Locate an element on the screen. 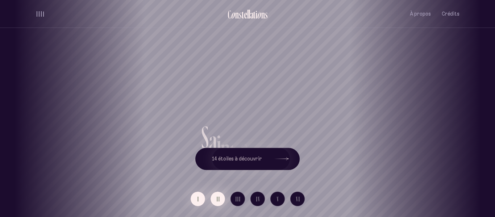 This screenshot has width=495, height=217. span: 14 étoiles à découvrir is located at coordinates (237, 159).